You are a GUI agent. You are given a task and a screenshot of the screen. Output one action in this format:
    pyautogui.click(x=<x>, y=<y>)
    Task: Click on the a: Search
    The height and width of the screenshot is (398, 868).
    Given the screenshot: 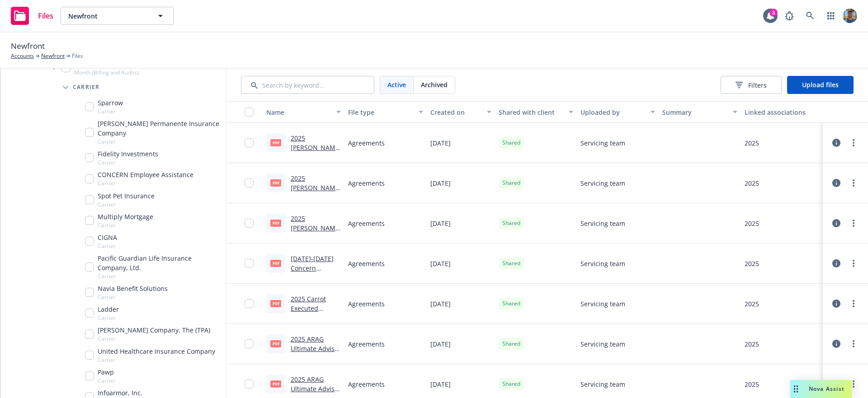 What is the action you would take?
    pyautogui.click(x=811, y=16)
    